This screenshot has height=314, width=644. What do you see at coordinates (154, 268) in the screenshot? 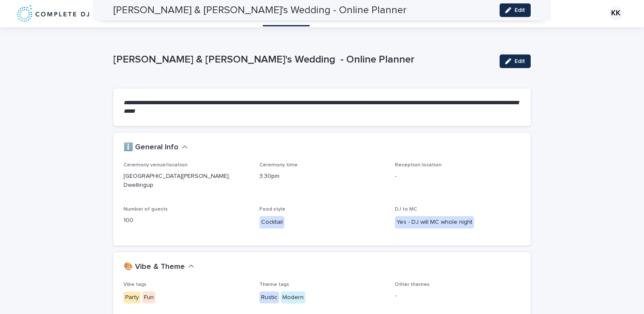
I see `h2: 🎨 Vibe & Theme` at bounding box center [154, 268].